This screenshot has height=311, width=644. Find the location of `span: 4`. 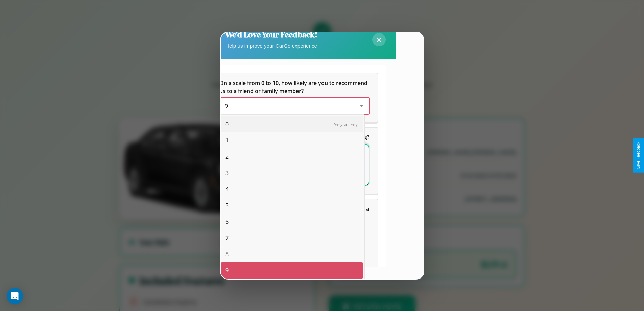

span: 4 is located at coordinates (227, 189).